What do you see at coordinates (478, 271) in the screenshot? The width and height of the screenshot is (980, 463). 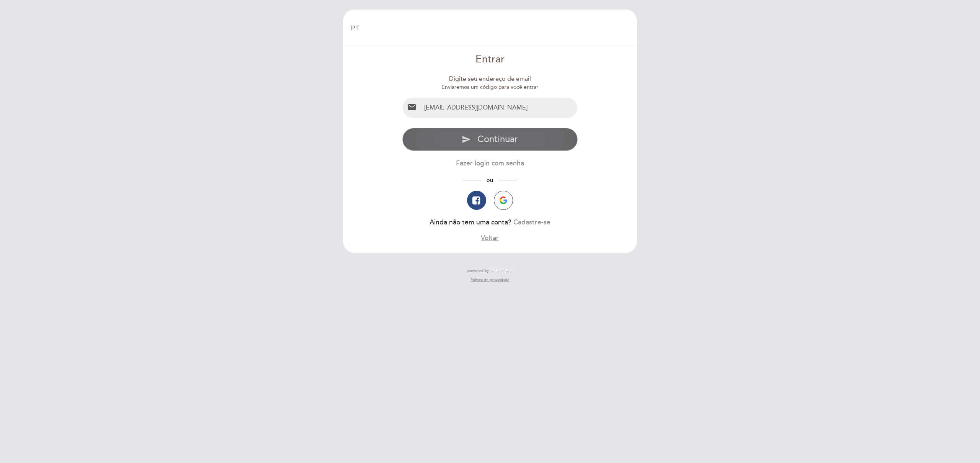 I see `span: powered by` at bounding box center [478, 271].